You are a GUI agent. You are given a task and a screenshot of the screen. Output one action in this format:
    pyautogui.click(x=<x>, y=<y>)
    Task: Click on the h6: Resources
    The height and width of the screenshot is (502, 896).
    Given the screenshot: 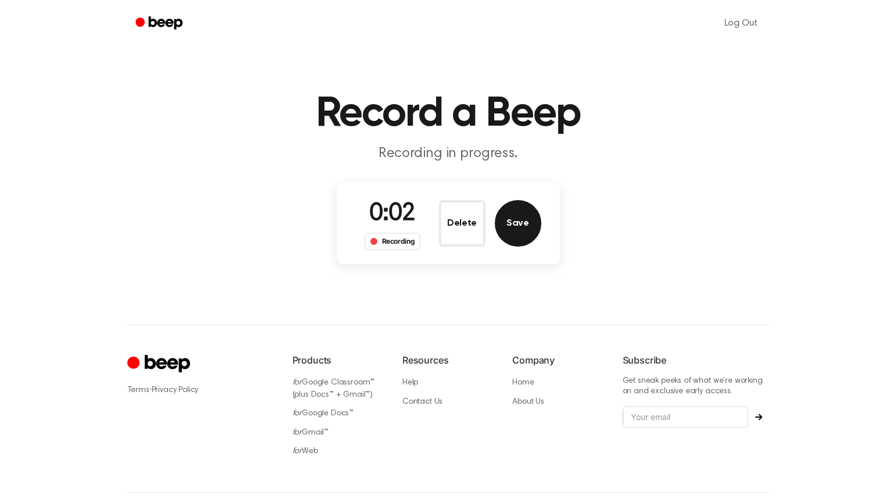 What is the action you would take?
    pyautogui.click(x=448, y=360)
    